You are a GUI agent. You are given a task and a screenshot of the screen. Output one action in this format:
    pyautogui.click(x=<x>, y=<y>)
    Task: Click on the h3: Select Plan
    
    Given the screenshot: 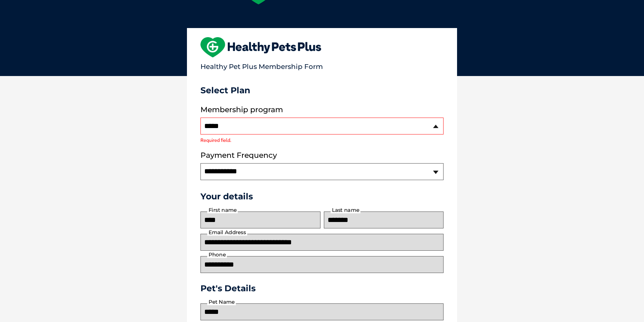 What is the action you would take?
    pyautogui.click(x=322, y=91)
    